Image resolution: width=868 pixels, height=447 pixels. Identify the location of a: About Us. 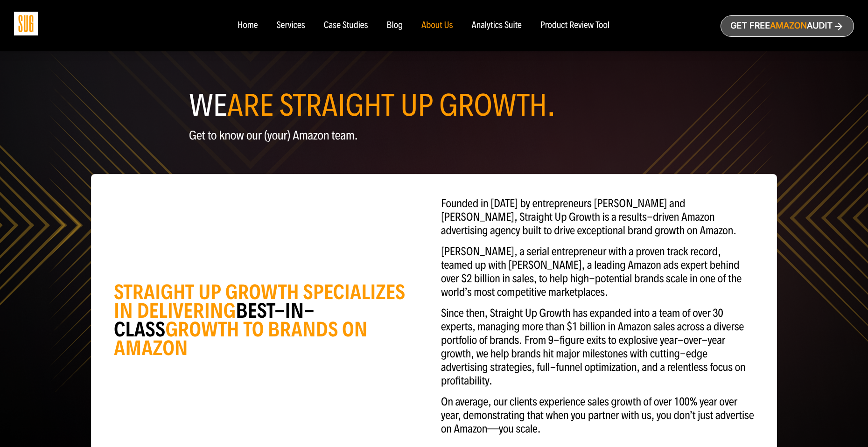
(438, 25).